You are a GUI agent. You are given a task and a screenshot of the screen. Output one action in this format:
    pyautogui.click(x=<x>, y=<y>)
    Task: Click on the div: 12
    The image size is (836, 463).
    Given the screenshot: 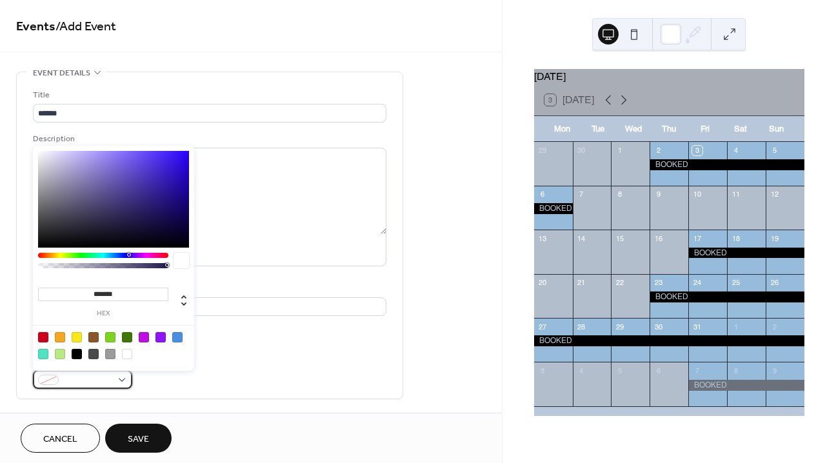 What is the action you would take?
    pyautogui.click(x=774, y=194)
    